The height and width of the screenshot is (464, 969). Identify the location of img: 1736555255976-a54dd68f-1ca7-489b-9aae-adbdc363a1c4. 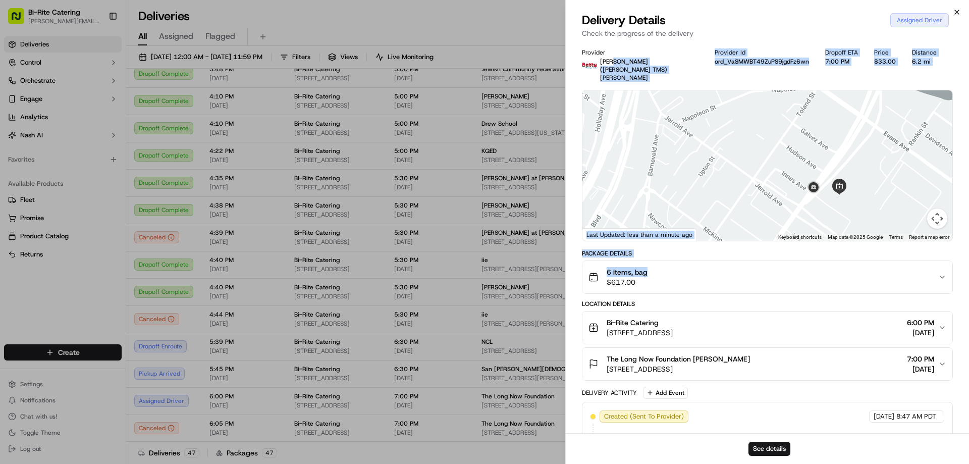
(19, 106).